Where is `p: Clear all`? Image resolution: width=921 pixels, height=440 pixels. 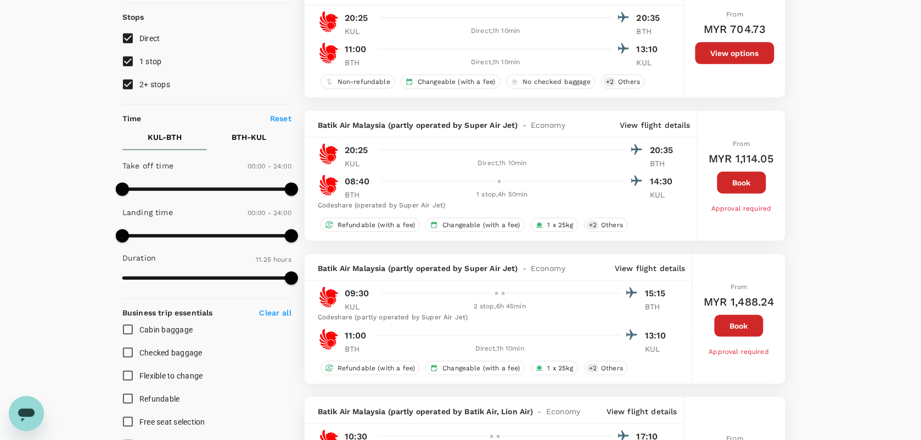 p: Clear all is located at coordinates (276, 313).